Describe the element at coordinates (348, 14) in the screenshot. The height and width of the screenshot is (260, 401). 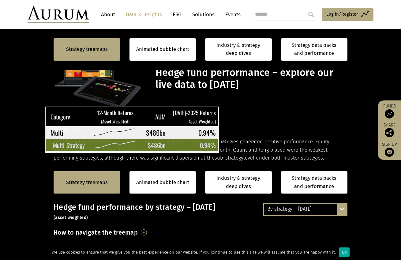
I see `a: Log in/Register` at that location.